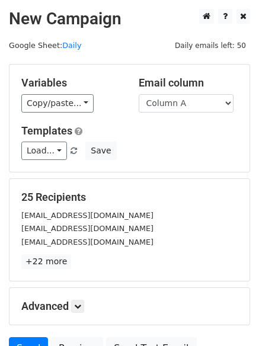  What do you see at coordinates (129, 19) in the screenshot?
I see `h2: New Campaign` at bounding box center [129, 19].